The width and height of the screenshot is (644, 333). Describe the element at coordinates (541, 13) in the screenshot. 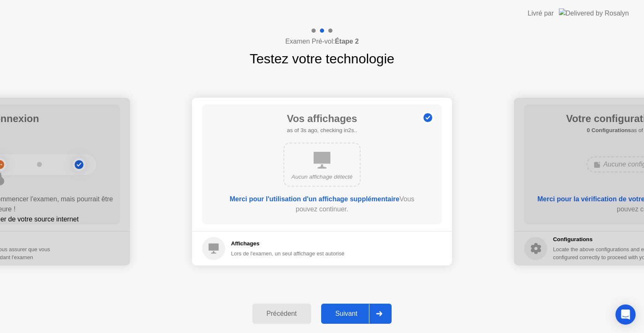

I see `div: Livré par` at that location.